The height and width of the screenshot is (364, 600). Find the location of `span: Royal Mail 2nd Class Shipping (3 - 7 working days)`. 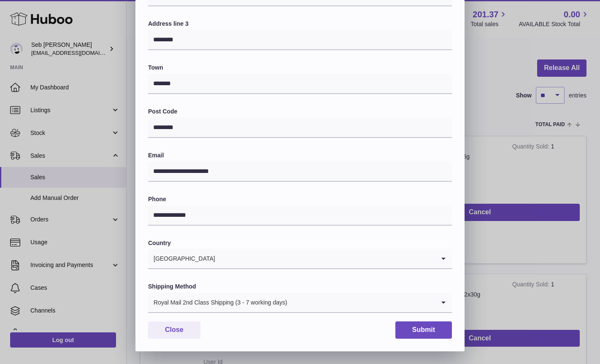

span: Royal Mail 2nd Class Shipping (3 - 7 working days) is located at coordinates (218, 302).